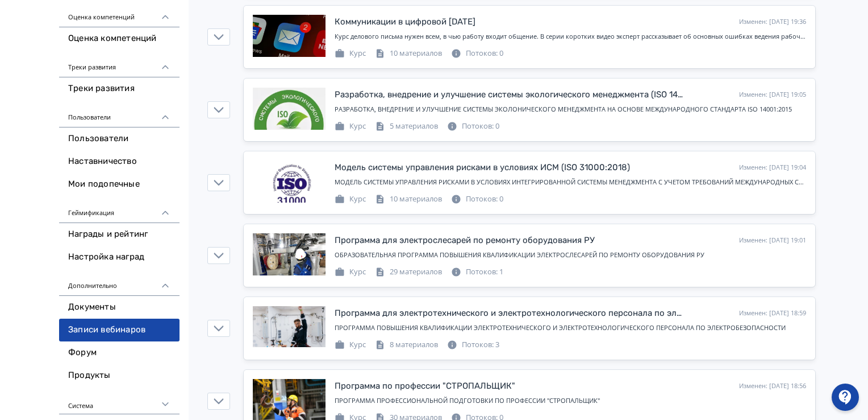 This screenshot has width=868, height=420. I want to click on div: Программа по профессии "СТРОПАЛЬЩИК", so click(425, 385).